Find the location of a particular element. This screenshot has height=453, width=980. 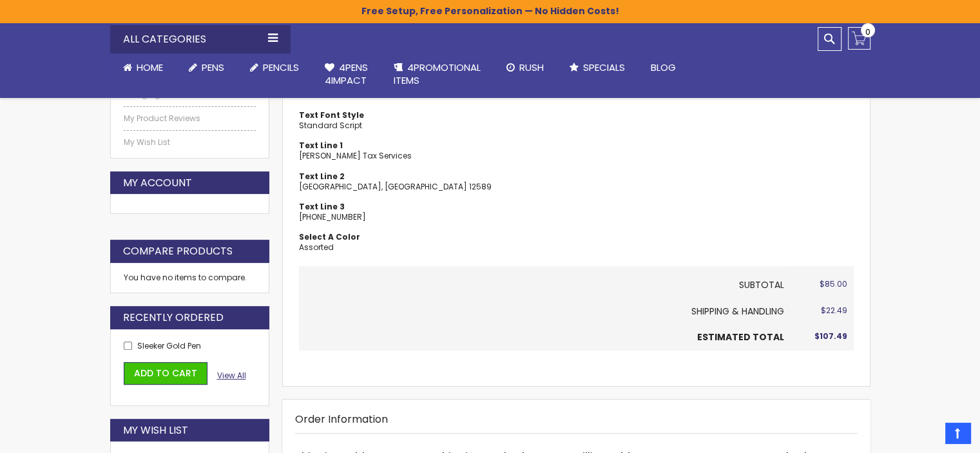

a: My Product Reviews is located at coordinates (190, 119).